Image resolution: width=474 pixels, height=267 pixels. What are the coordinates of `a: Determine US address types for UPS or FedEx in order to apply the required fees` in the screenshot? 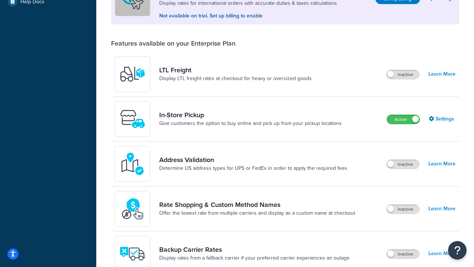 It's located at (253, 168).